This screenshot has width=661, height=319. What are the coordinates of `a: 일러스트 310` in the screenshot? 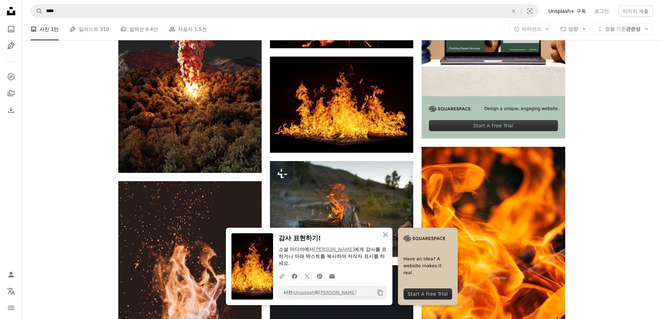 It's located at (89, 29).